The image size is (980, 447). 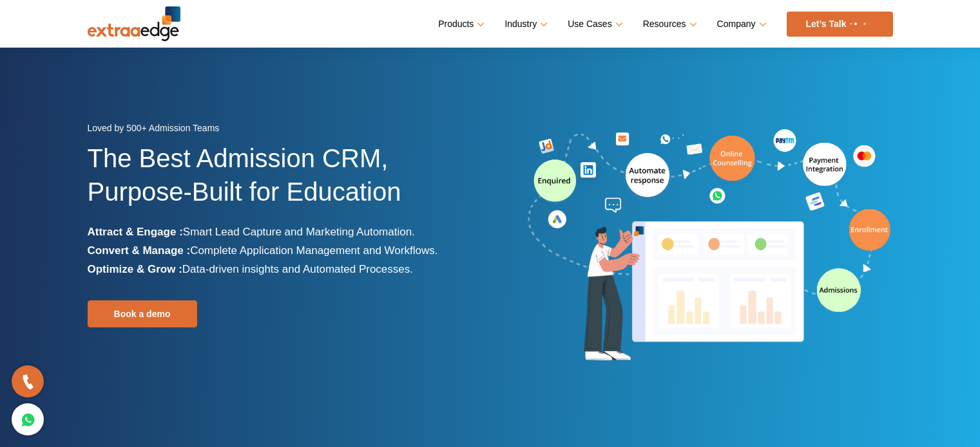 I want to click on b: Attract & Engage :, so click(x=135, y=232).